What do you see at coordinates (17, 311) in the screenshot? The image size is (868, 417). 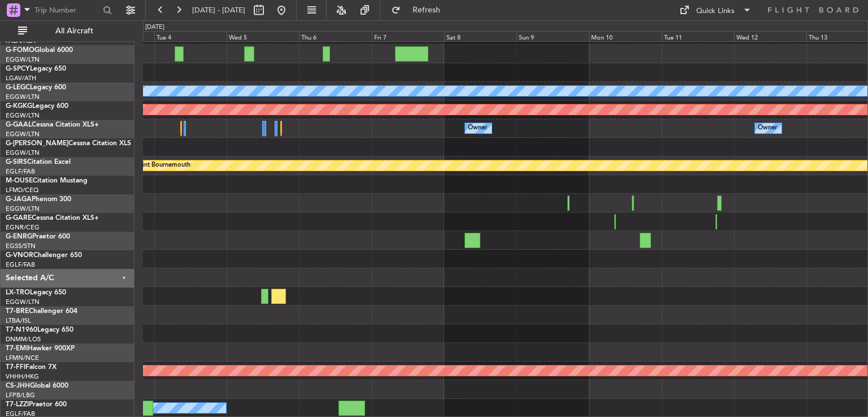 I see `span: T7-BRE` at bounding box center [17, 311].